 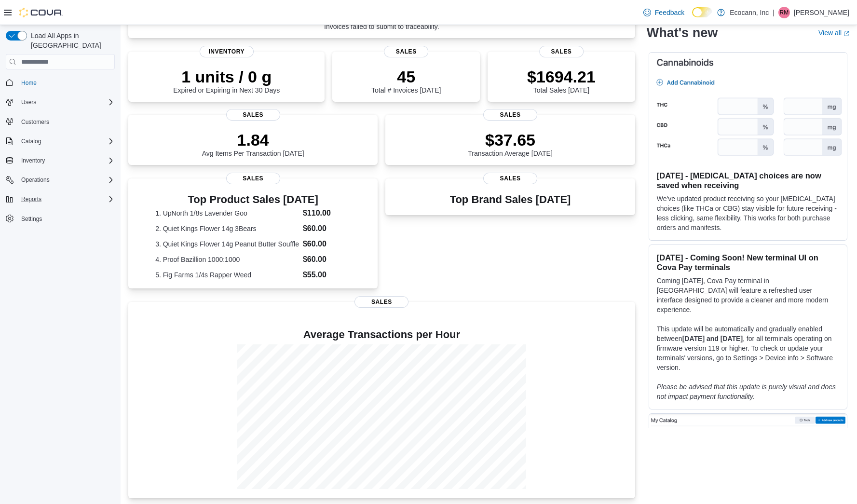 What do you see at coordinates (227, 244) in the screenshot?
I see `dt: 3. Quiet Kings Flower 14g Peanut Butter Souffle` at bounding box center [227, 244].